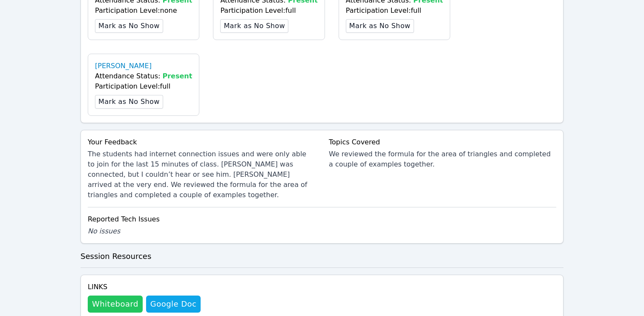 This screenshot has width=644, height=316. What do you see at coordinates (144, 76) in the screenshot?
I see `div: Attendance Status:` at bounding box center [144, 76].